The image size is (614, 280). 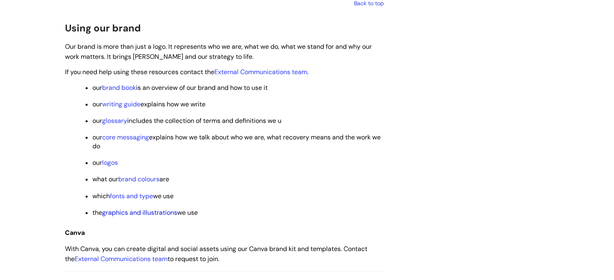 What do you see at coordinates (145, 213) in the screenshot?
I see `span: the we use` at bounding box center [145, 213].